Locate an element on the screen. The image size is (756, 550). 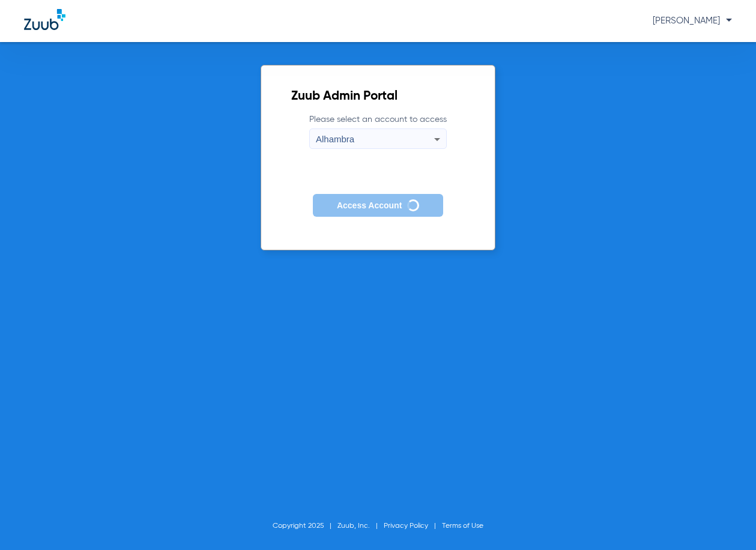
a: Privacy Policy is located at coordinates (406, 526).